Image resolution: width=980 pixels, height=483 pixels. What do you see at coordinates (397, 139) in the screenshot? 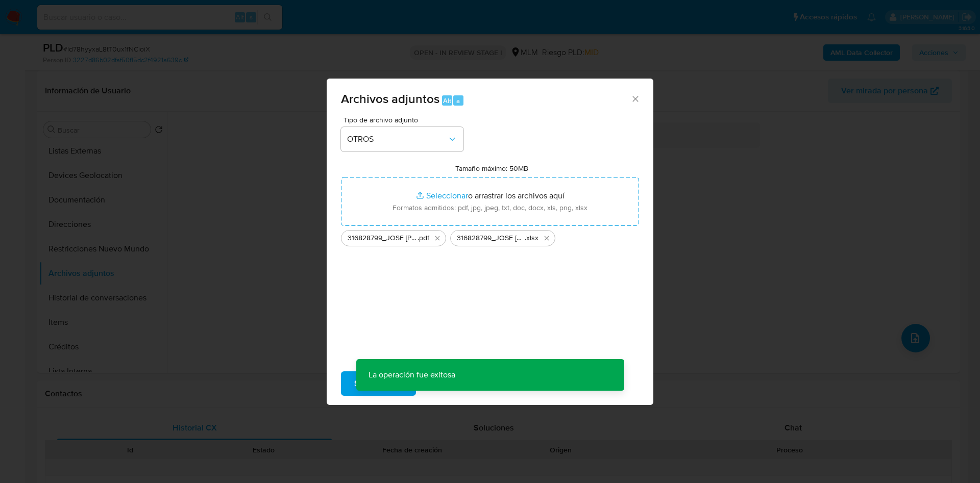
I see `span: OTROS` at bounding box center [397, 139].